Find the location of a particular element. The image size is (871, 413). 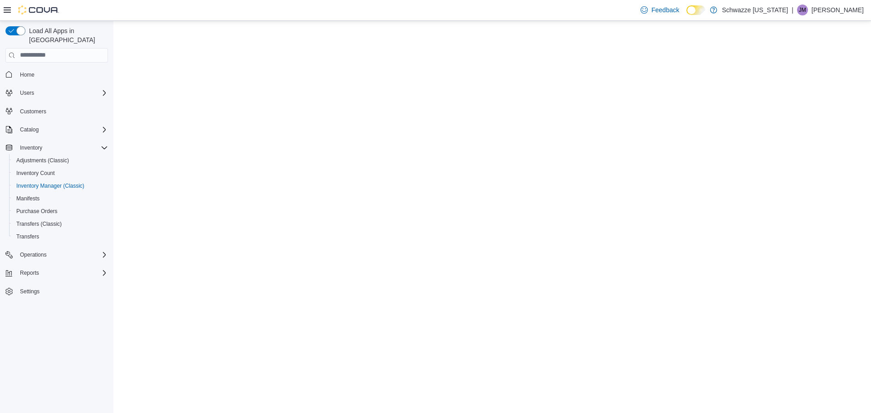

button: Manifests is located at coordinates (60, 199).